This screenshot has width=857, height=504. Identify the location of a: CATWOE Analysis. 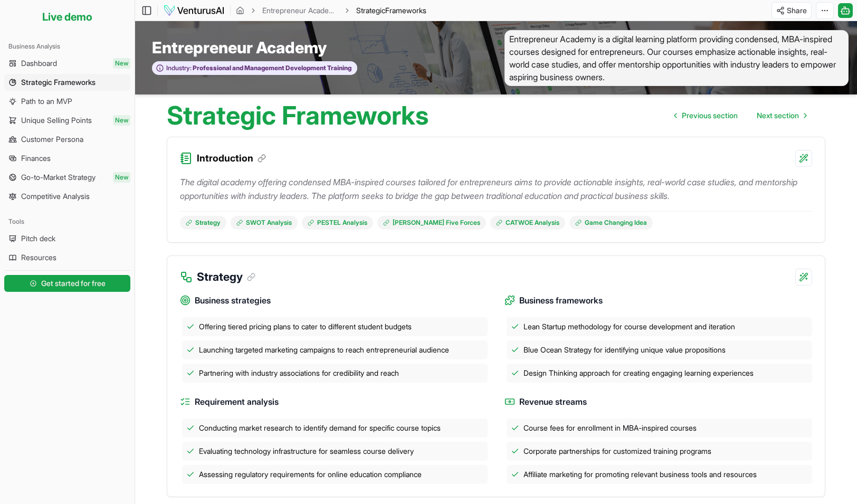
(527, 223).